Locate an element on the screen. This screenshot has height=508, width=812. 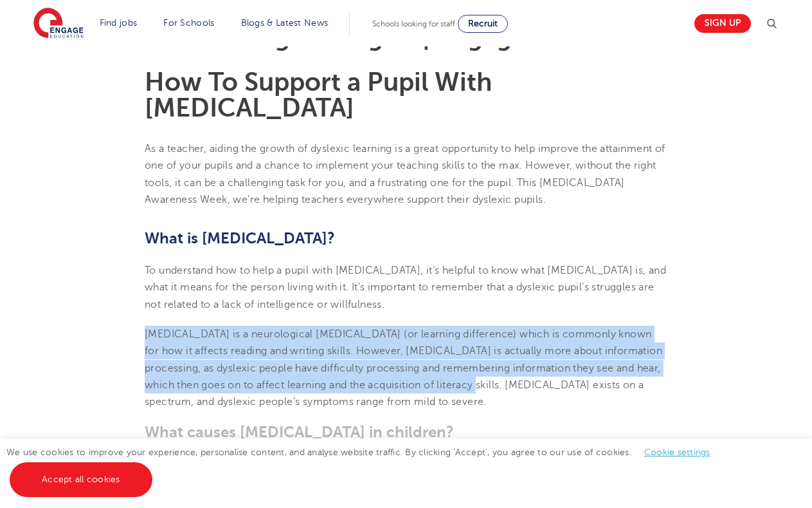
img: Engage Education is located at coordinates (58, 24).